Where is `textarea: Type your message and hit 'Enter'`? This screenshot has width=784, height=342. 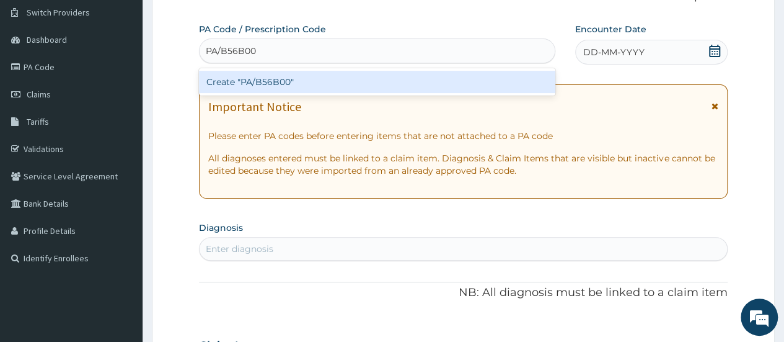
textarea: Type your message and hit 'Enter' is located at coordinates (121, 239).